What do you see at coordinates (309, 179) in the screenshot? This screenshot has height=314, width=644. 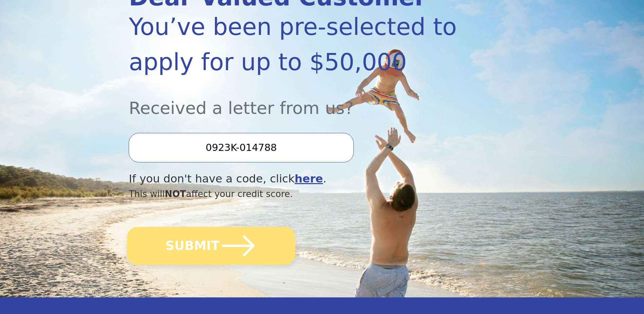 I see `a: here` at bounding box center [309, 179].